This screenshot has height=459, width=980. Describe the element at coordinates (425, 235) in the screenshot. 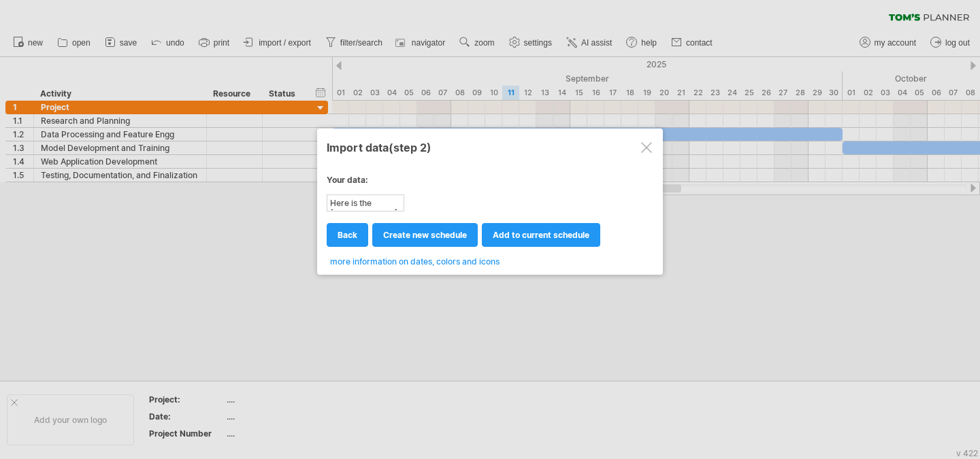

I see `span: create new schedule` at that location.